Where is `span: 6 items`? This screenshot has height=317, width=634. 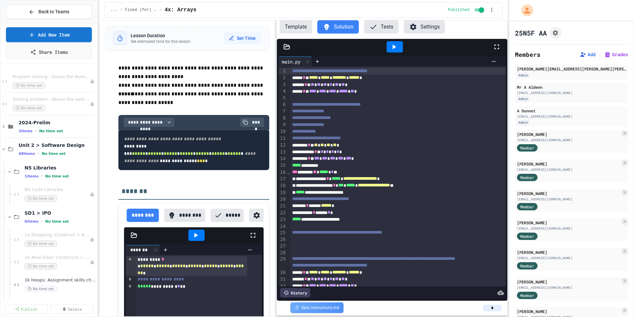 span: 6 items is located at coordinates (32, 221).